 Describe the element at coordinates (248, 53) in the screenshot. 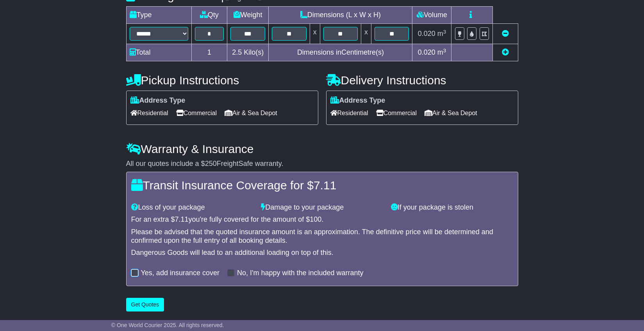

I see `td: Kilo(s)` at that location.